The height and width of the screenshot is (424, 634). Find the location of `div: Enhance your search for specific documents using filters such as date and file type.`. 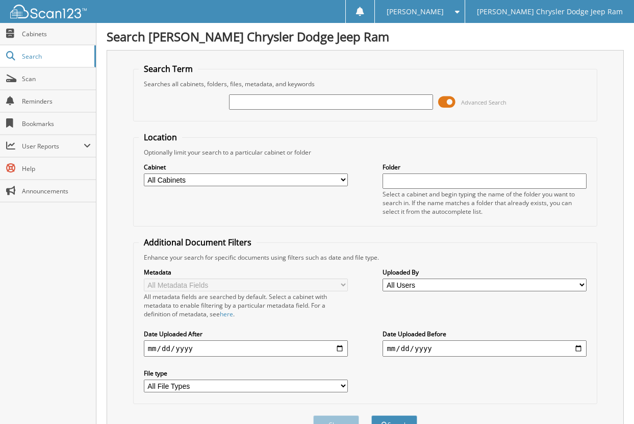

div: Enhance your search for specific documents using filters such as date and file type. is located at coordinates (365, 257).